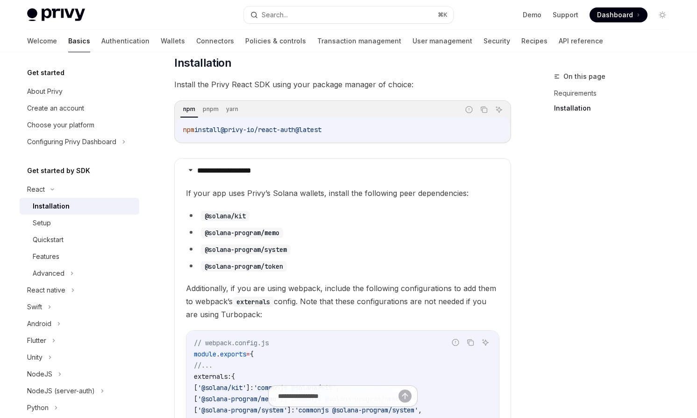  What do you see at coordinates (580, 41) in the screenshot?
I see `a: API reference` at bounding box center [580, 41].